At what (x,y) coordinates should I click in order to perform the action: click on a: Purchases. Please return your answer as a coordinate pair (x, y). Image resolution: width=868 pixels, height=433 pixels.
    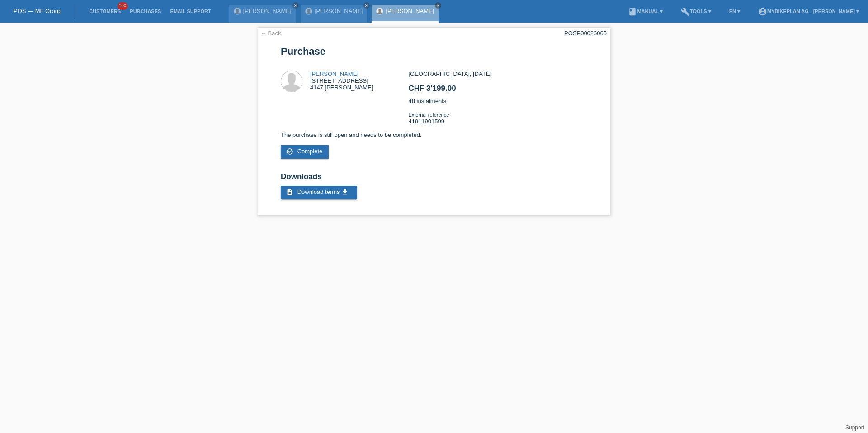
    Looking at the image, I should click on (145, 11).